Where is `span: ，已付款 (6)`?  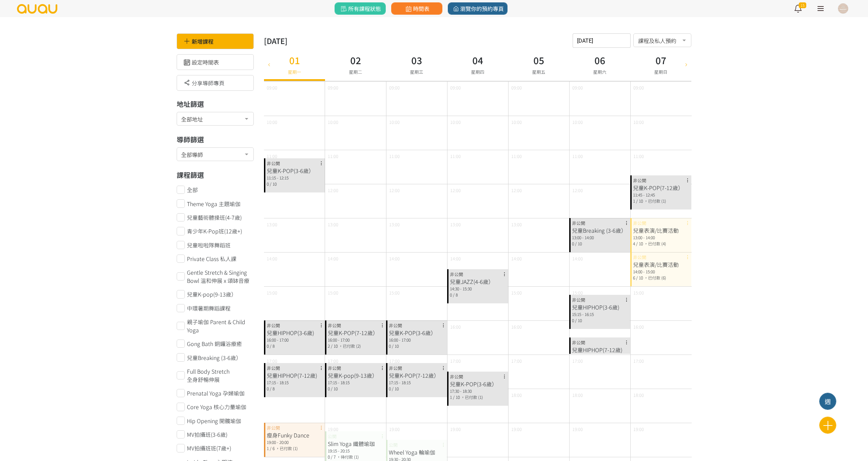 span: ，已付款 (6) is located at coordinates (655, 277).